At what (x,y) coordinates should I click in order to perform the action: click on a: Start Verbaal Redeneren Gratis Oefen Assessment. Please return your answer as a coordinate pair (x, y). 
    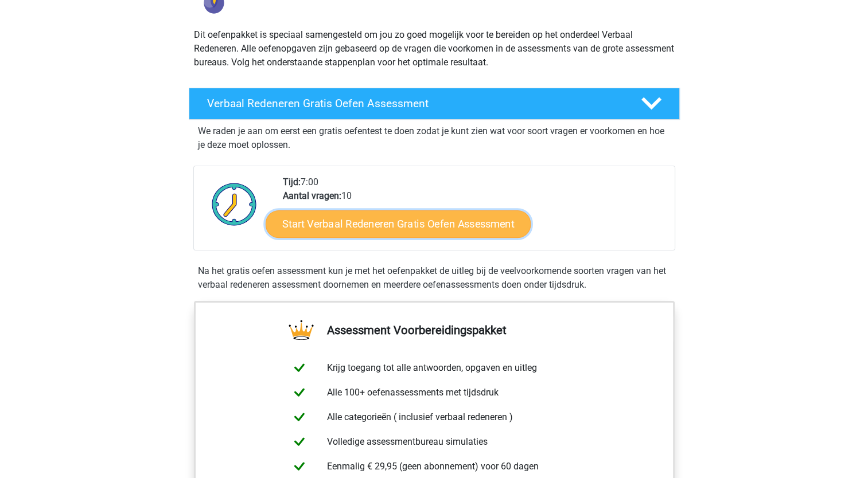
    Looking at the image, I should click on (398, 224).